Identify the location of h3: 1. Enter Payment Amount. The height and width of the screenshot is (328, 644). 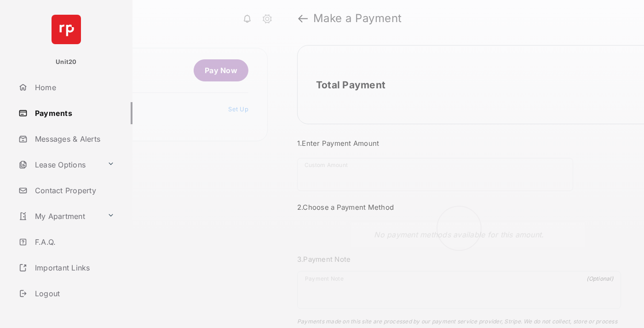
(459, 143).